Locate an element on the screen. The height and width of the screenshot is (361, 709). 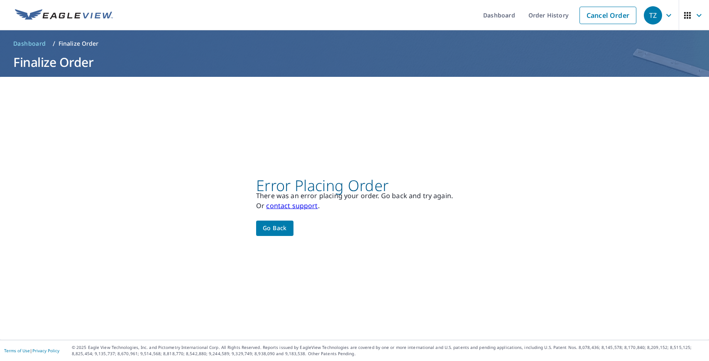
a: contact support is located at coordinates (292, 205).